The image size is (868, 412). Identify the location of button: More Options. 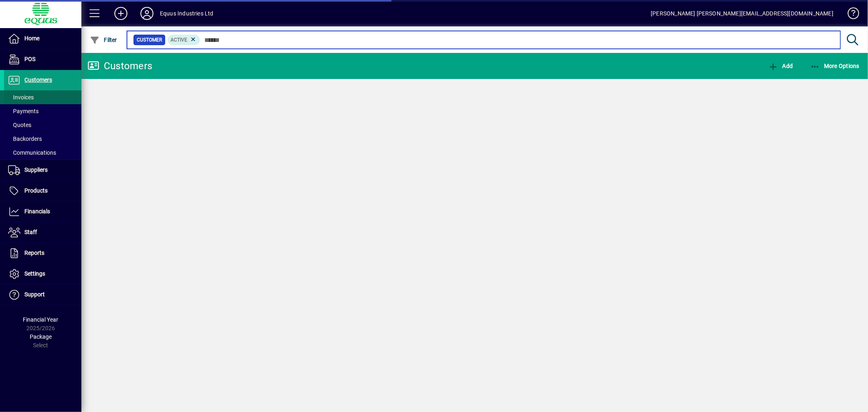
(835, 66).